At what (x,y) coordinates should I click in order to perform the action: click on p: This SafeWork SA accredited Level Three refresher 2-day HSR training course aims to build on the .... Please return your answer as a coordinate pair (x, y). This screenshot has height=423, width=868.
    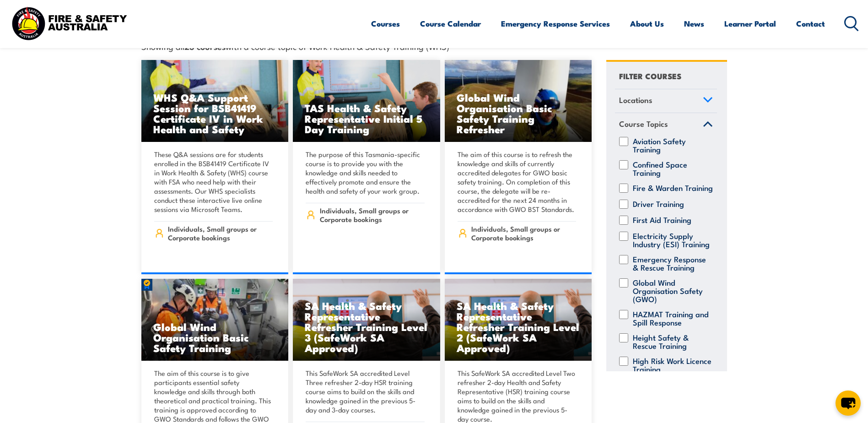
    Looking at the image, I should click on (365, 391).